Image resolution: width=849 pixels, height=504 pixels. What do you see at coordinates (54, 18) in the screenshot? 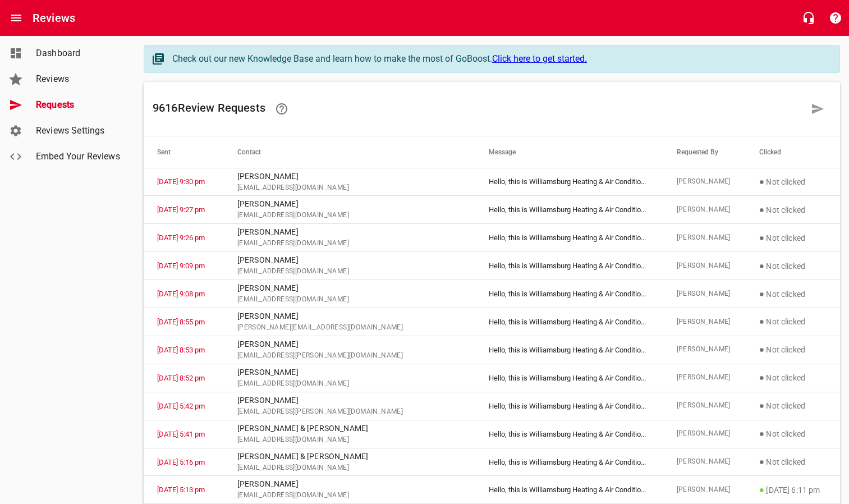
I see `h6: Reviews` at bounding box center [54, 18].